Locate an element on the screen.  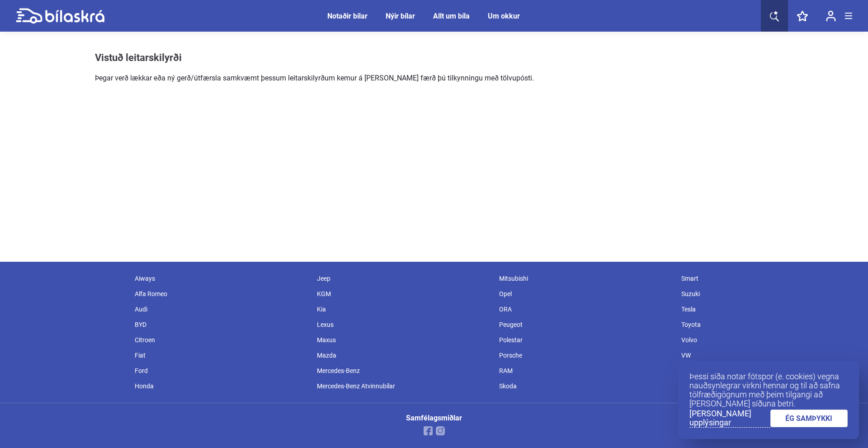
div: Mercedes-Benz is located at coordinates (403, 371).